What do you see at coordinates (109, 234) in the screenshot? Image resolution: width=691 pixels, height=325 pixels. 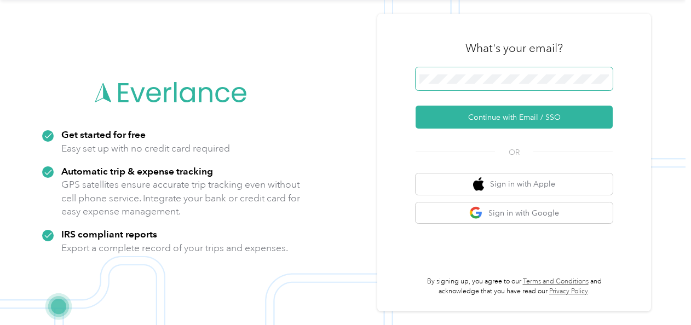 I see `strong: IRS compliant reports` at bounding box center [109, 234].